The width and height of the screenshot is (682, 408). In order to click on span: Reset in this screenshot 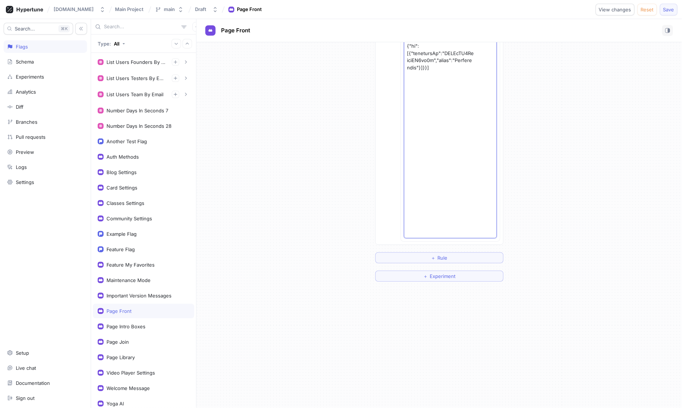, I will do `click(647, 10)`.